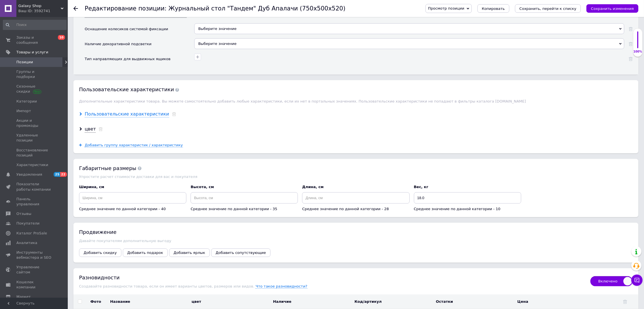 The image size is (644, 309). What do you see at coordinates (189, 252) in the screenshot?
I see `span: Добавить ярлык` at bounding box center [189, 252].